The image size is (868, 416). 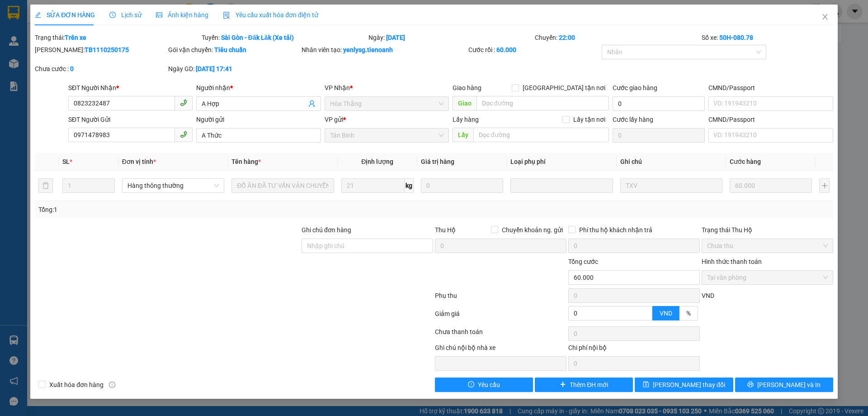 What do you see at coordinates (283, 186) in the screenshot?
I see `input: VD: Bàn, Ghế` at bounding box center [283, 186].